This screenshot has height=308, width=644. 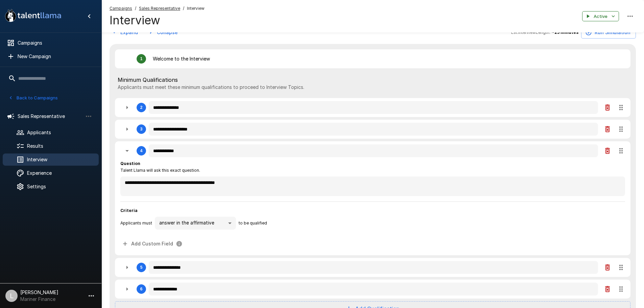 What do you see at coordinates (196, 223) in the screenshot?
I see `div: answer in the affirmative` at bounding box center [196, 223].